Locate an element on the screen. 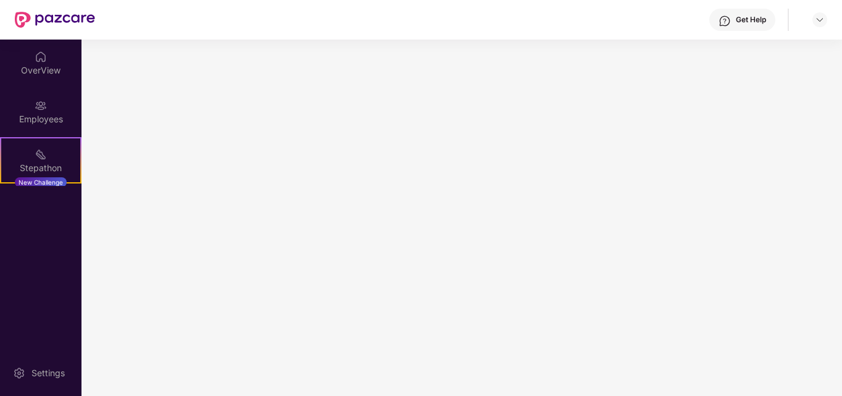 The image size is (842, 396). img: New Pazcare Logo is located at coordinates (55, 20).